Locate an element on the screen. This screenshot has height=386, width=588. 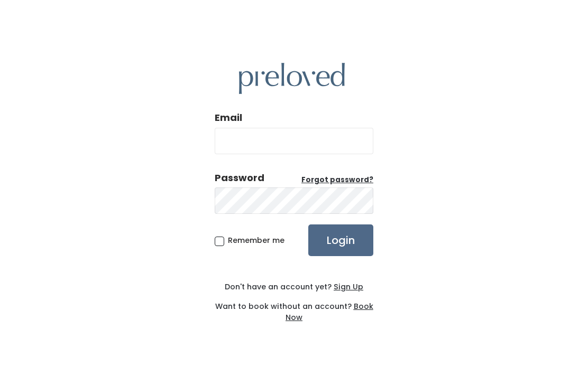
u: Sign Up is located at coordinates (349, 287).